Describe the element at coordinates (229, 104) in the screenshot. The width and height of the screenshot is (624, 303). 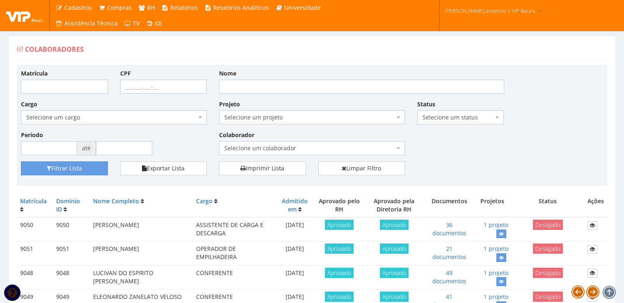
I see `label: Projeto` at that location.